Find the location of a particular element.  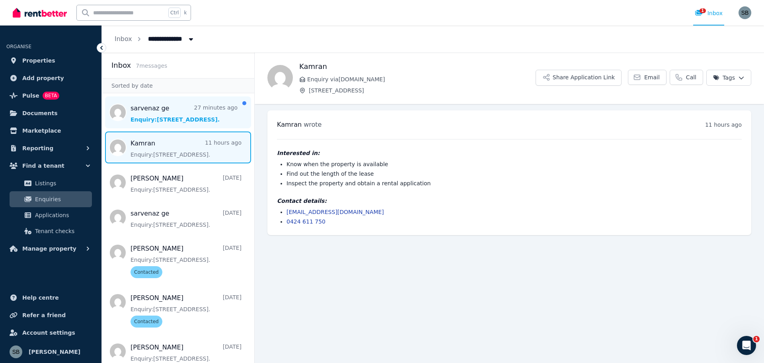

a: Email is located at coordinates (647, 77).